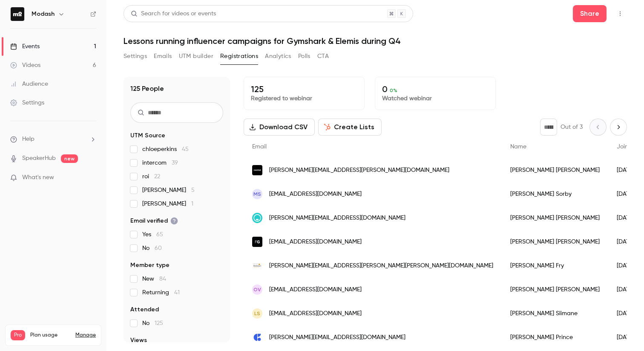 Image resolution: width=644 pixels, height=351 pixels. What do you see at coordinates (394, 91) in the screenshot?
I see `span: 0 %` at bounding box center [394, 91].